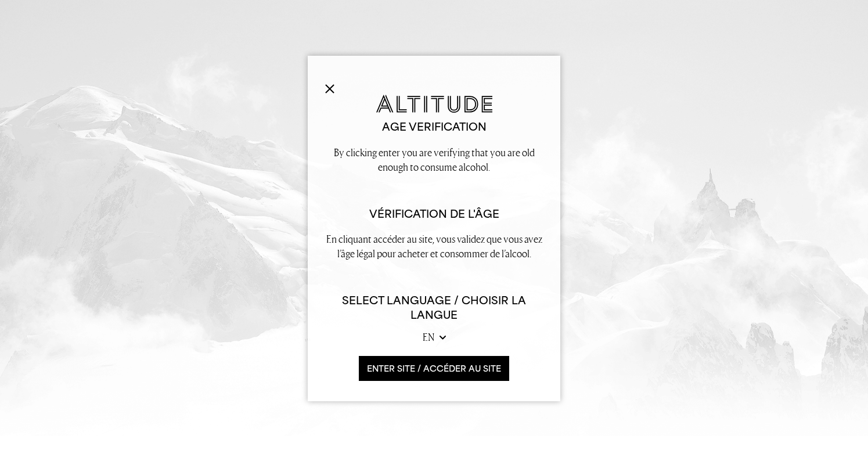 This screenshot has width=868, height=457. I want to click on button: ENTER SITE / accéder au site, so click(433, 368).